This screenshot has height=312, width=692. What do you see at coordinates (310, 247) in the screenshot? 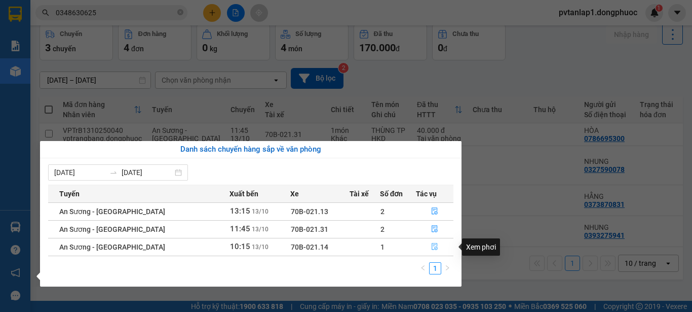
I see `span: 70B-021.14` at bounding box center [310, 247].